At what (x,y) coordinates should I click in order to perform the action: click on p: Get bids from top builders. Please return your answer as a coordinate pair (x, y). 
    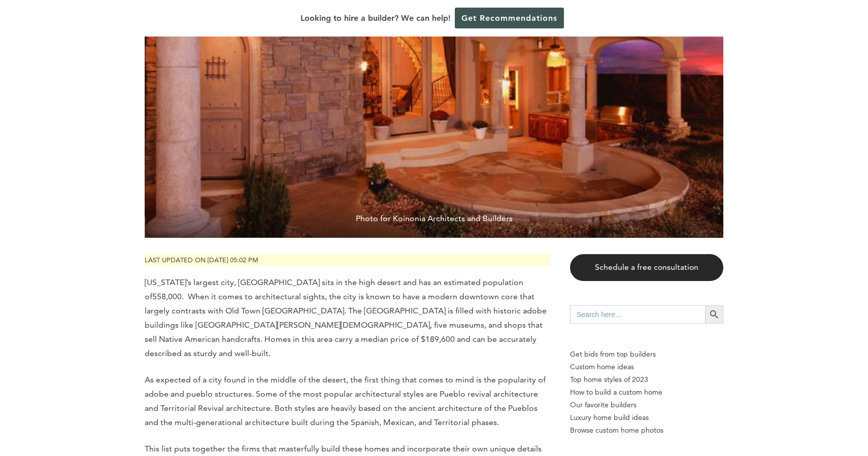
    Looking at the image, I should click on (647, 354).